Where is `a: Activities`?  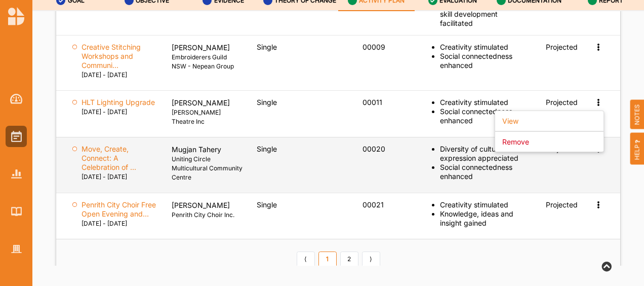
a: Activities is located at coordinates (16, 136).